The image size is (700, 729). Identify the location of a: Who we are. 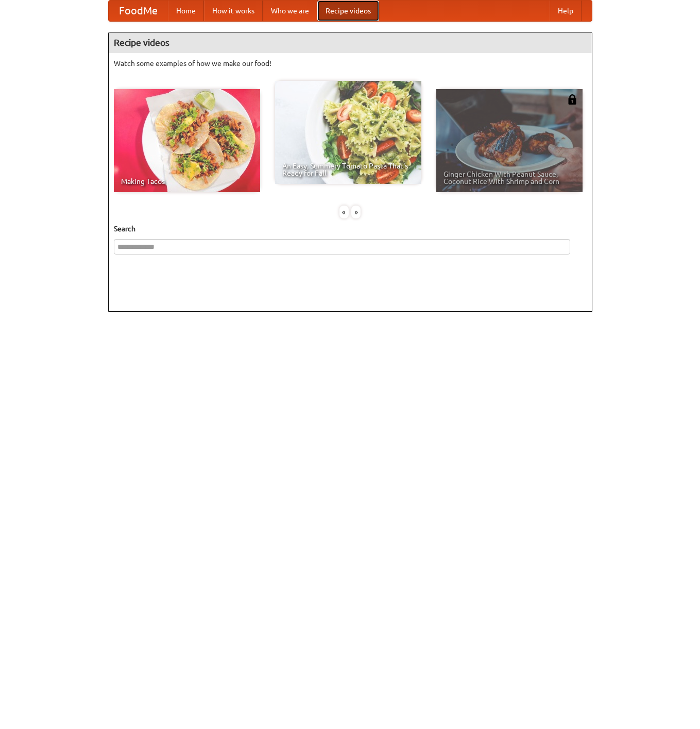
(290, 11).